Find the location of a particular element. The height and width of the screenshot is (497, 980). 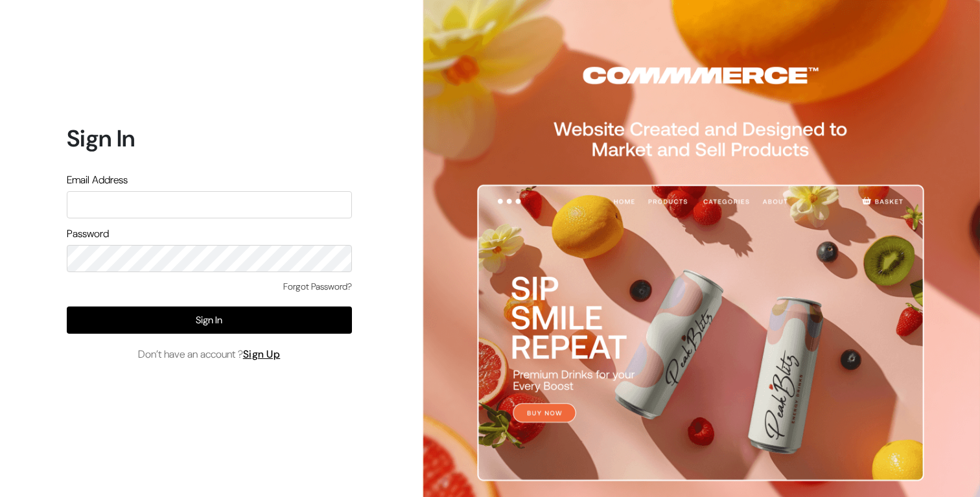

a: Sign Up is located at coordinates (262, 354).